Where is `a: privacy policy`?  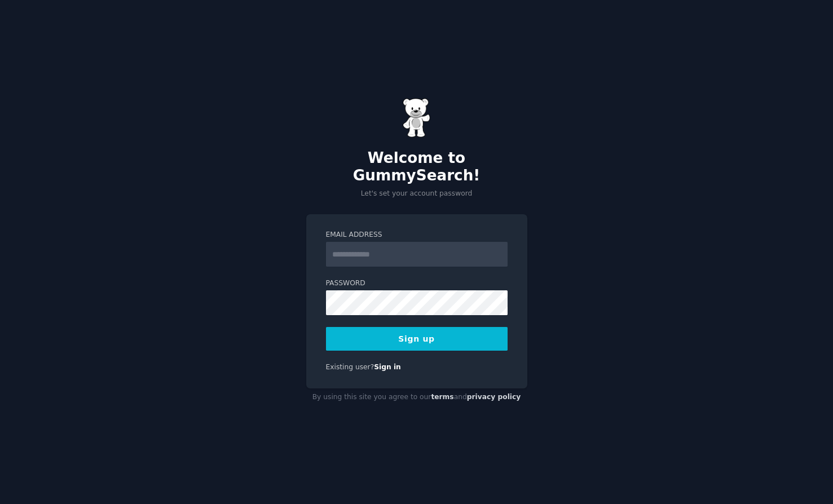
a: privacy policy is located at coordinates (494, 397).